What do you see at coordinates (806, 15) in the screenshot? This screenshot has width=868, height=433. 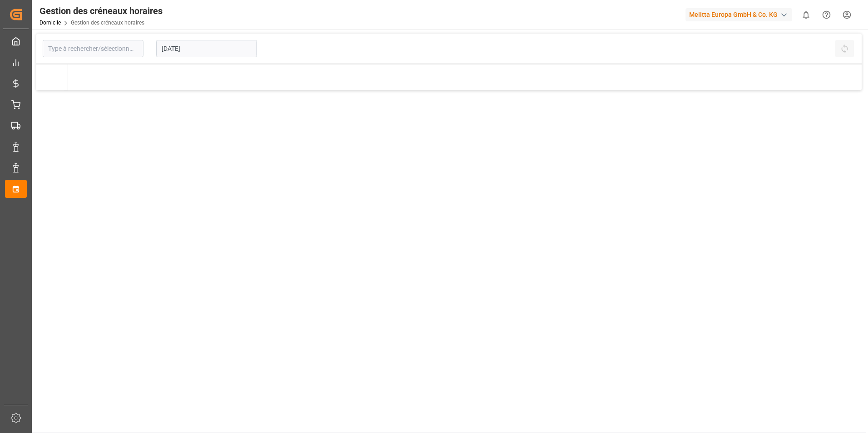 I see `button: Afficher 0 nouvelles notifications` at bounding box center [806, 15].